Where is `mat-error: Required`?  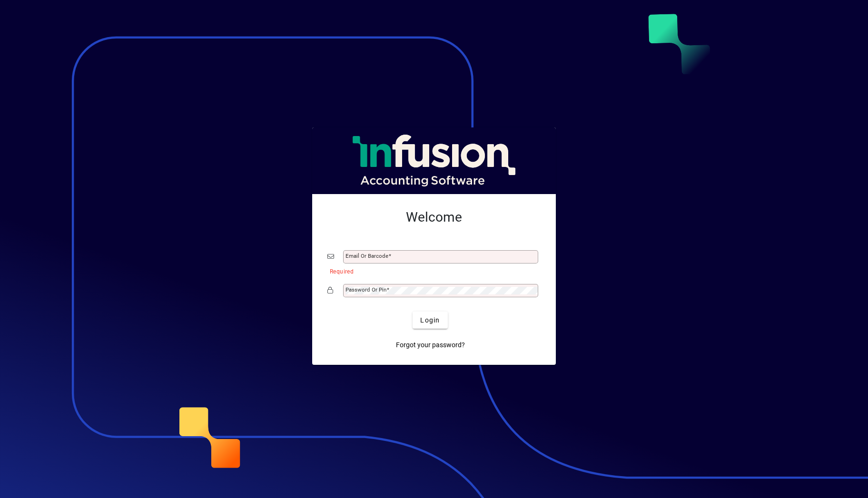
mat-error: Required is located at coordinates (431, 271).